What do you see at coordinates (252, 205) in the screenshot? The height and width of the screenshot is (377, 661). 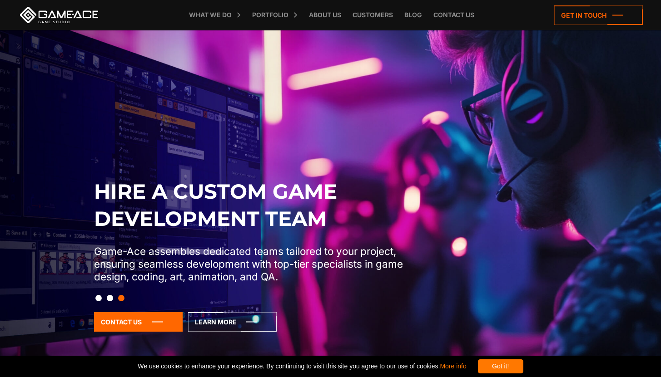 I see `h2: Hire a Custom Game Development Team` at bounding box center [252, 205].